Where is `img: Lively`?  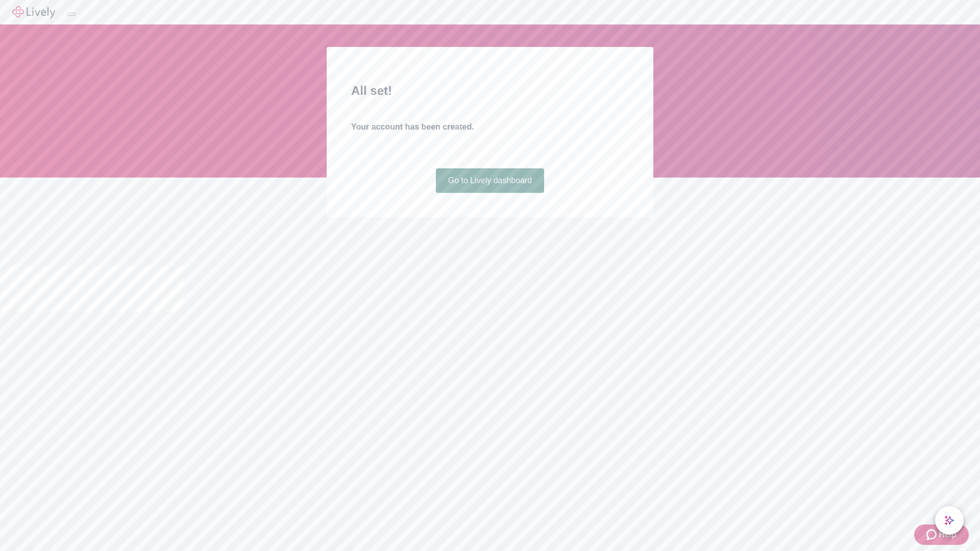 img: Lively is located at coordinates (33, 12).